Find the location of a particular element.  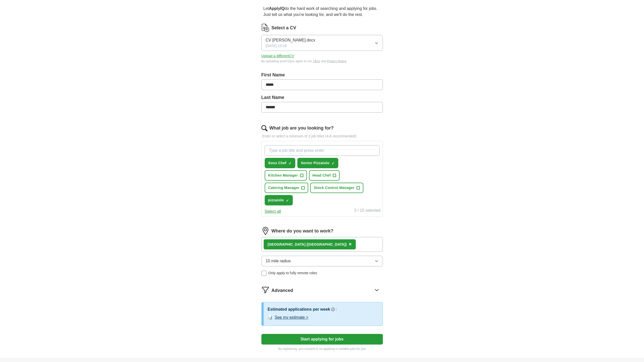

input: Type a job title and press enter is located at coordinates (322, 150).